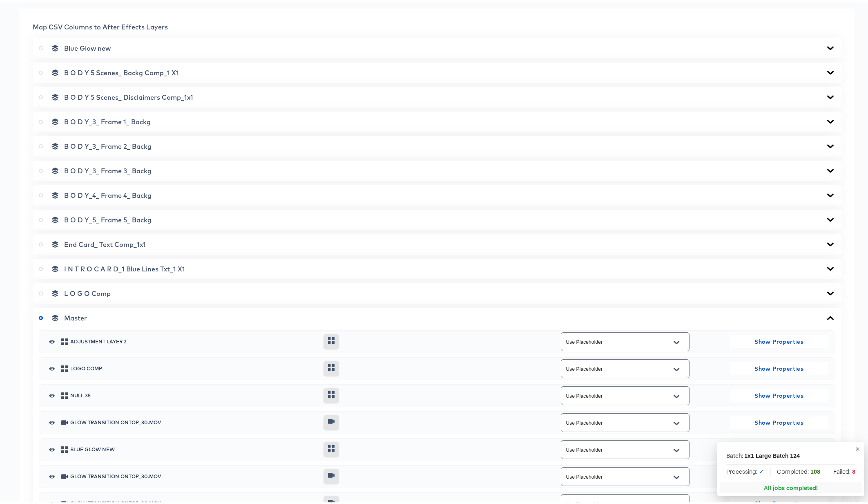  Describe the element at coordinates (121, 71) in the screenshot. I see `span: B O D Y 5 Scenes_ Backg Comp_1 X1` at that location.